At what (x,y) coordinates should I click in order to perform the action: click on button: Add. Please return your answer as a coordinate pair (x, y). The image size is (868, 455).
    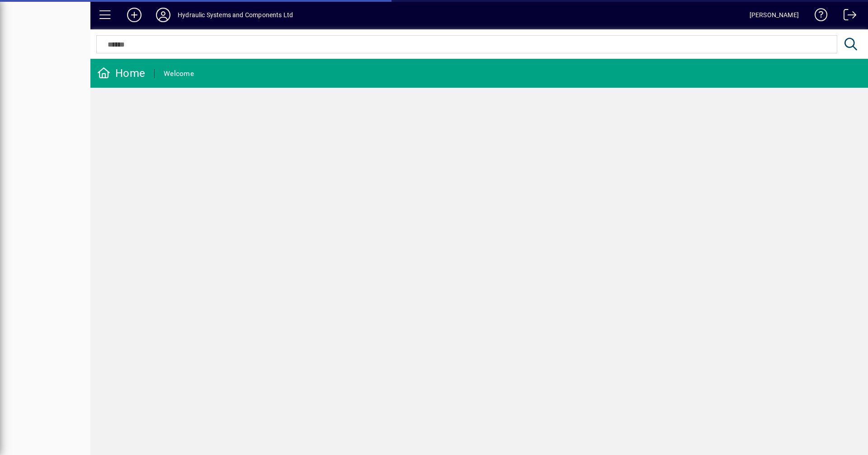
    Looking at the image, I should click on (134, 15).